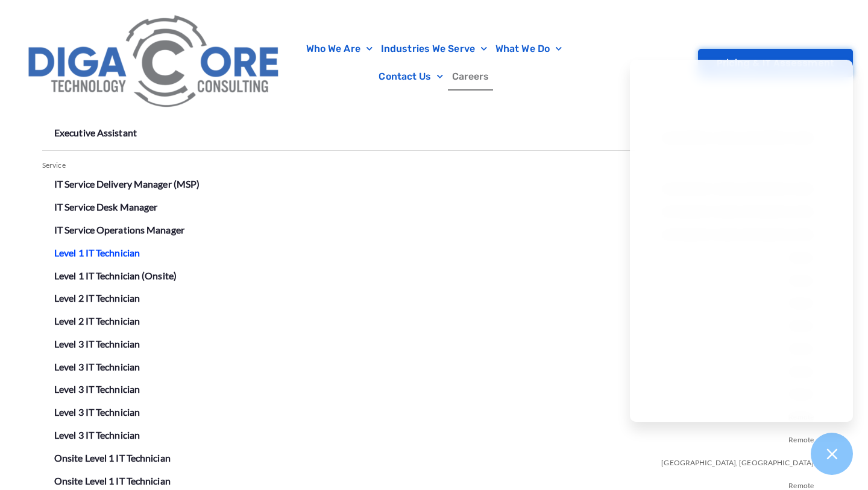  What do you see at coordinates (106, 206) in the screenshot?
I see `a: IT Service Desk Manager` at bounding box center [106, 206].